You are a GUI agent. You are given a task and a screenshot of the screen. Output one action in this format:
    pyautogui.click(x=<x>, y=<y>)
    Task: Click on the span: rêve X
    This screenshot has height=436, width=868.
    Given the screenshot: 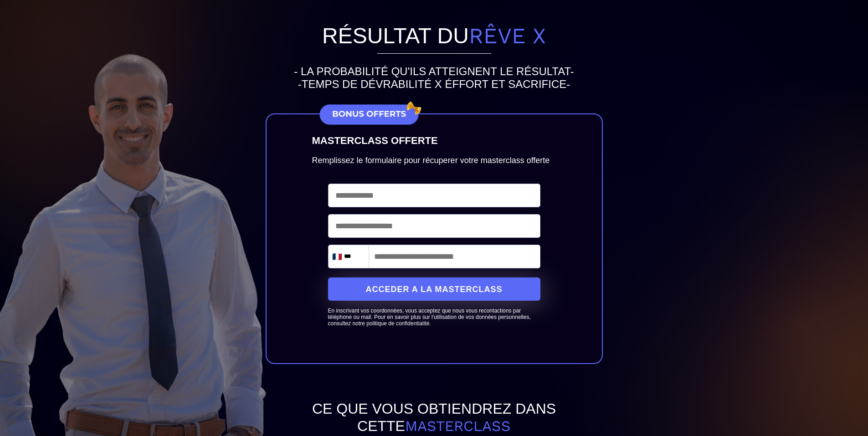 What is the action you would take?
    pyautogui.click(x=507, y=36)
    